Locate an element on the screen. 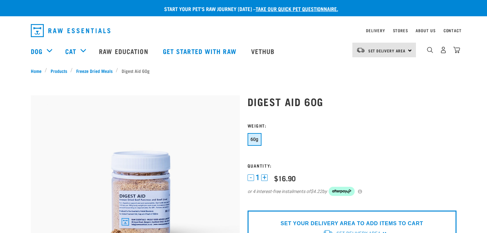  span: $4.22 is located at coordinates (317, 191).